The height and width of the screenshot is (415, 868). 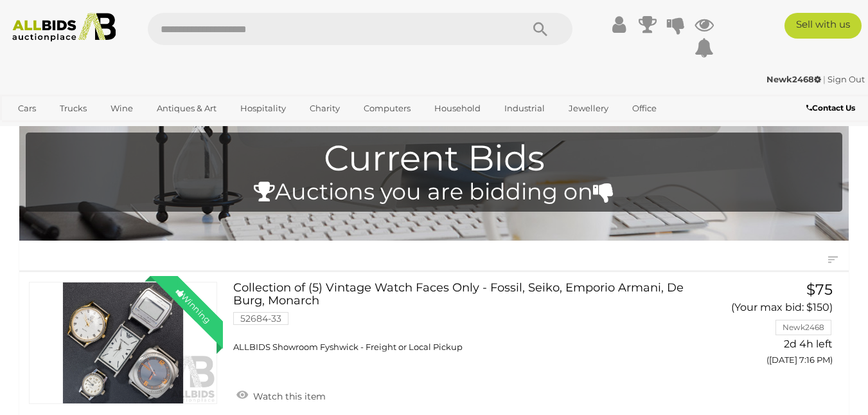 I want to click on a: Watch this item, so click(x=281, y=395).